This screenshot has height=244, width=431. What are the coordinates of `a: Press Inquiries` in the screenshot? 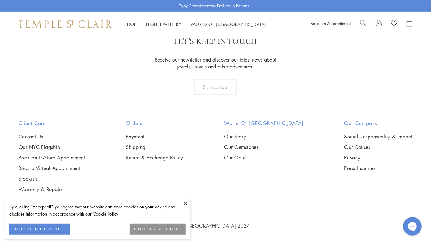 It's located at (379, 168).